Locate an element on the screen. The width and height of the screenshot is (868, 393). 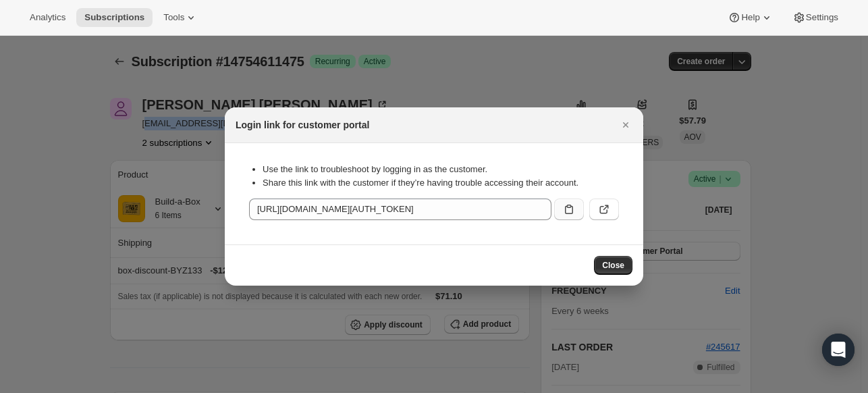
li: Share this link with the customer if they’re having trouble accessing their account. is located at coordinates (440, 183).